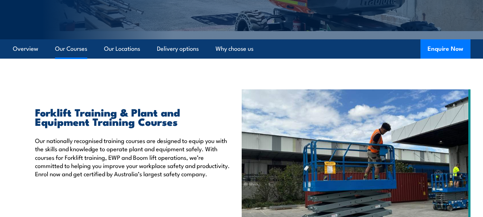 The width and height of the screenshot is (483, 217). I want to click on a: Our Courses, so click(71, 49).